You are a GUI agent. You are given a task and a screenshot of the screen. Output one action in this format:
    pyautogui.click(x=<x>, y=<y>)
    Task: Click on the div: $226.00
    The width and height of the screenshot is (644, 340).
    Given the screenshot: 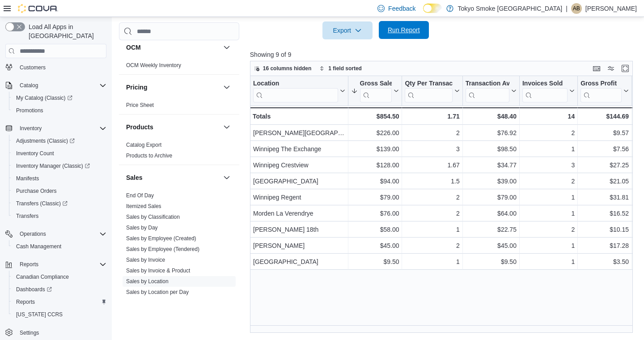 What is the action you would take?
    pyautogui.click(x=375, y=133)
    